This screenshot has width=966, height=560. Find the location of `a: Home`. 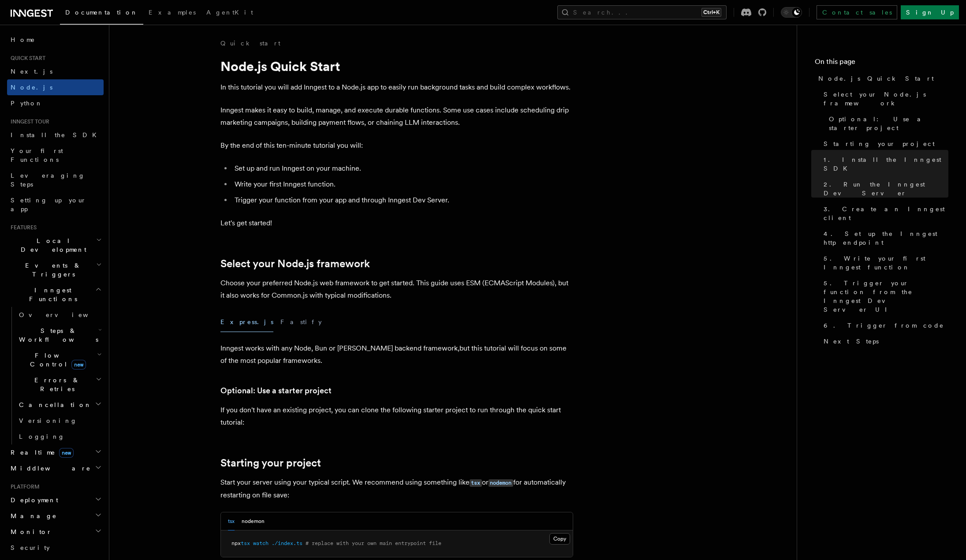

a: Home is located at coordinates (55, 40).